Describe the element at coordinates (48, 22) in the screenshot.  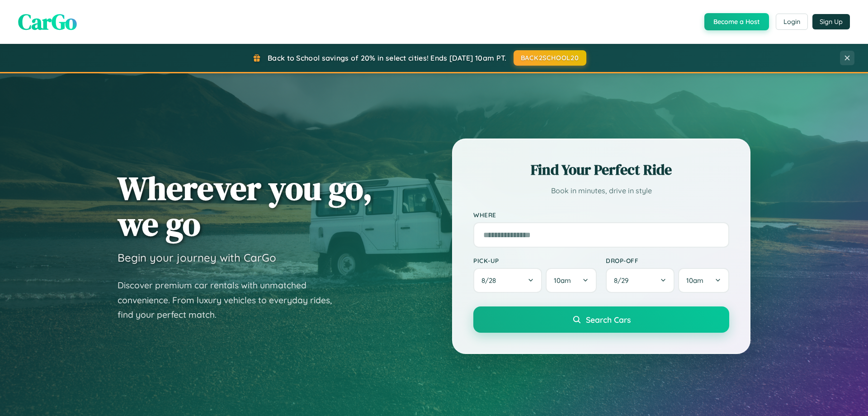
I see `span: CarGo` at that location.